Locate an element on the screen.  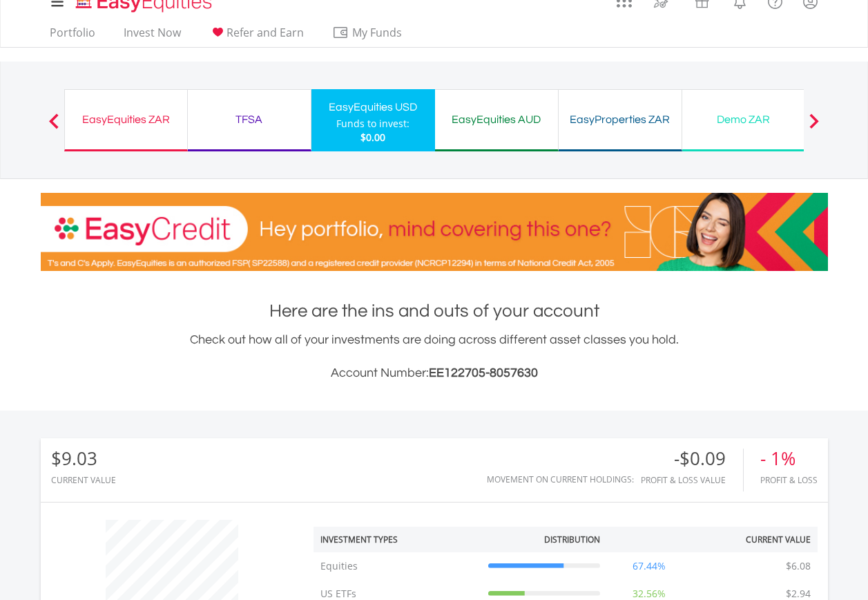
div: -$0.09 is located at coordinates (692, 458).